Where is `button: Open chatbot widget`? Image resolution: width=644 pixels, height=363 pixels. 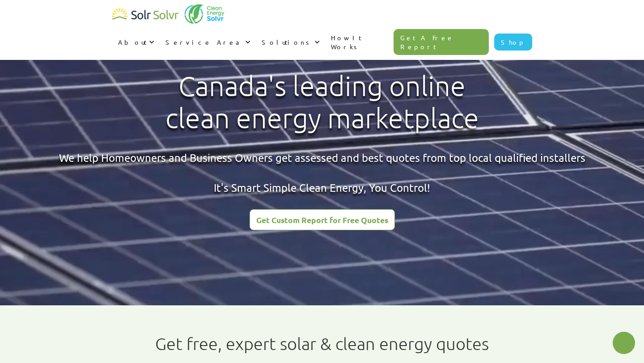
button: Open chatbot widget is located at coordinates (624, 343).